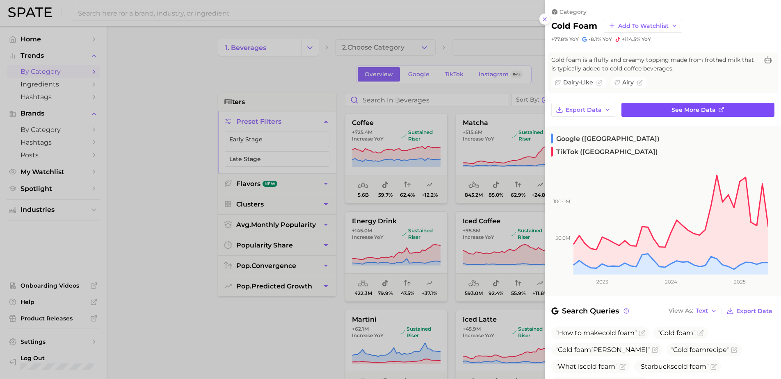 The image size is (781, 379). What do you see at coordinates (573, 12) in the screenshot?
I see `span: category` at bounding box center [573, 12].